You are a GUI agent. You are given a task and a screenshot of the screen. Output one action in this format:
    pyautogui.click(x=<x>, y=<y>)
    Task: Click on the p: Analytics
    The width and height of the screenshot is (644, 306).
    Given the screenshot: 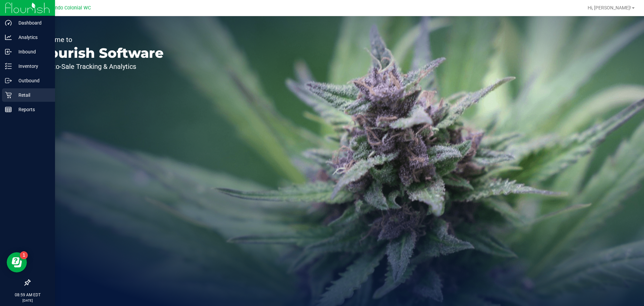 What is the action you would take?
    pyautogui.click(x=32, y=37)
    